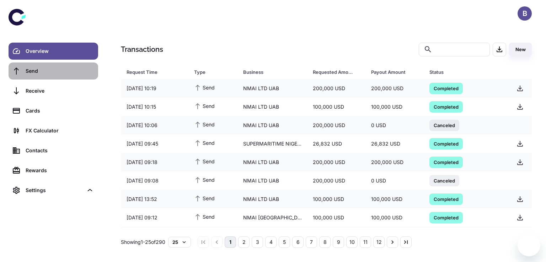 This screenshot has height=262, width=546. I want to click on button: Go to last page, so click(406, 242).